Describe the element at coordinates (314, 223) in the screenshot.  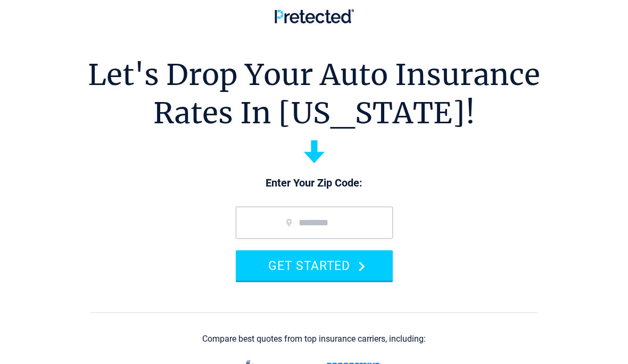
I see `input: zip code` at that location.